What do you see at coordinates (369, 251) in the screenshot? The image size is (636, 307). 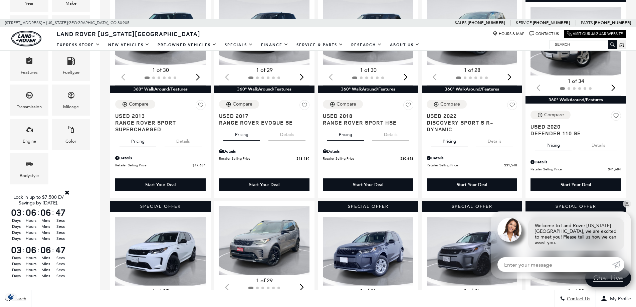 I see `img: 2024 Land Rover Discovery Sport S 1` at bounding box center [369, 251].